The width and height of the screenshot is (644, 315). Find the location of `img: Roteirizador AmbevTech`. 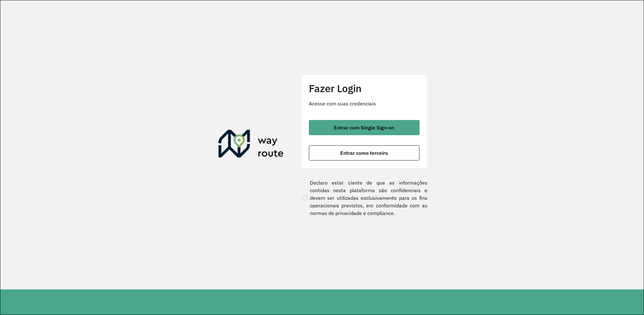

img: Roteirizador AmbevTech is located at coordinates (251, 145).